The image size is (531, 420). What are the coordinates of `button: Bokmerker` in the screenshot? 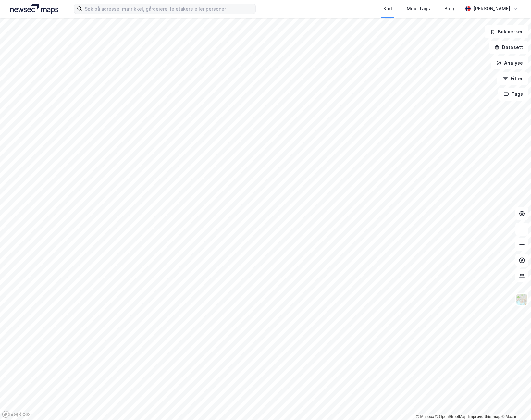 It's located at (506, 32).